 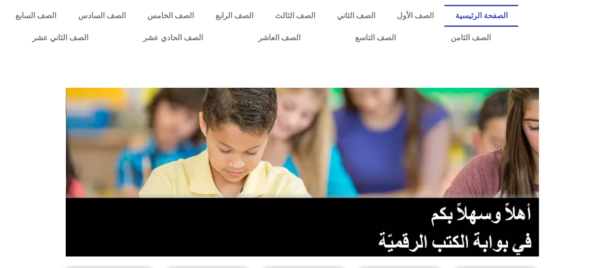 I want to click on a: الصف الثاني, so click(x=355, y=16).